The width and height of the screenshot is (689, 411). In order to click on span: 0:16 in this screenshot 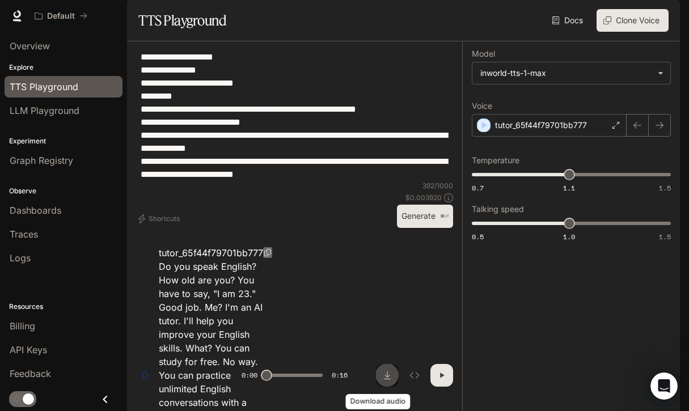, I will do `click(340, 376)`.